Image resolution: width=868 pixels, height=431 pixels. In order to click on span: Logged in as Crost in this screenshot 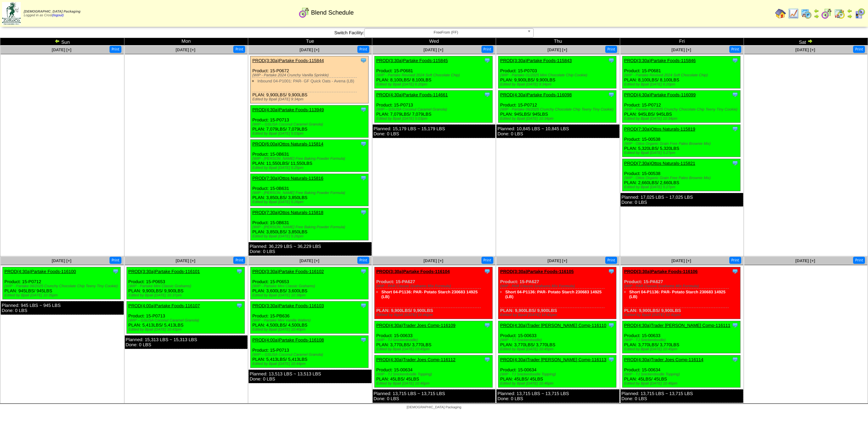, I will do `click(52, 13)`.